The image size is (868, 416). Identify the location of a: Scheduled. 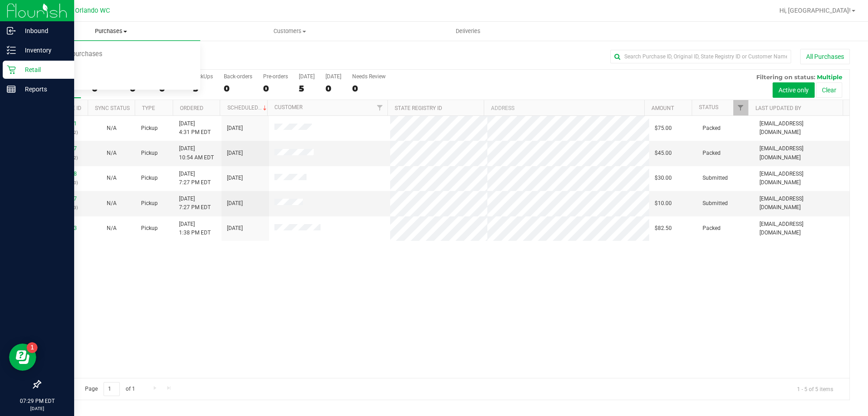
(248, 108).